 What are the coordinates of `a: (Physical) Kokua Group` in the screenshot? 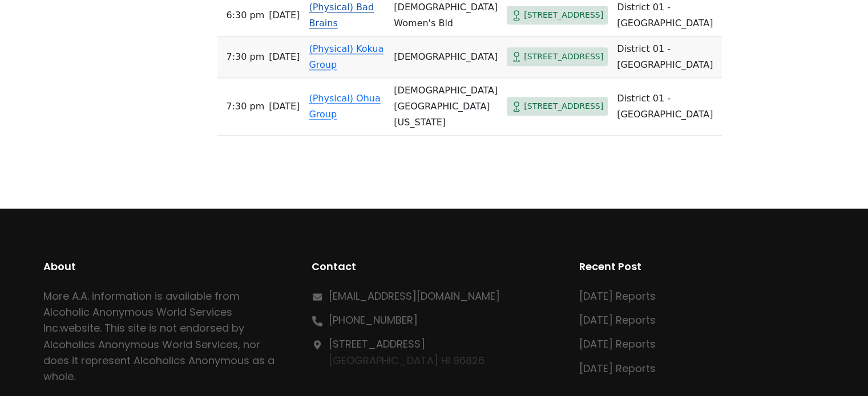 It's located at (346, 56).